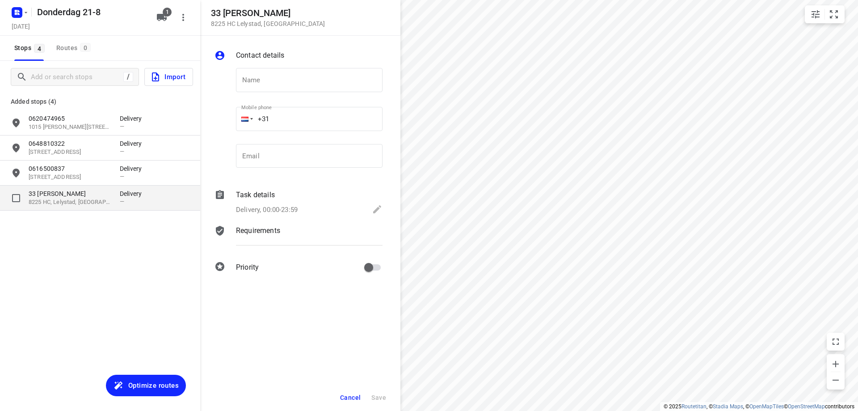 This screenshot has height=411, width=858. What do you see at coordinates (299, 203) in the screenshot?
I see `div: Task detailsDelivery, 00:00-23:59` at bounding box center [299, 203].